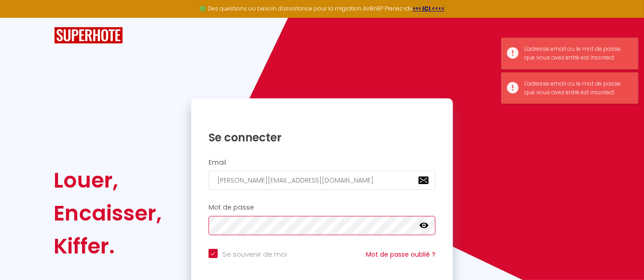  I want to click on a: >>> ICI <<<<, so click(429, 8).